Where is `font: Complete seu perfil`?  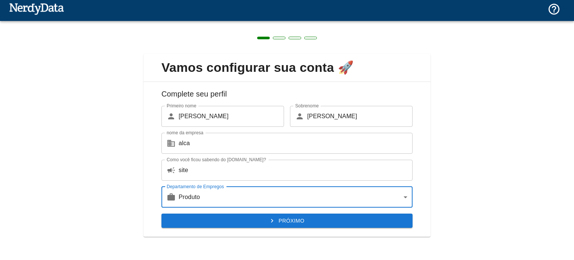
font: Complete seu perfil is located at coordinates (194, 94).